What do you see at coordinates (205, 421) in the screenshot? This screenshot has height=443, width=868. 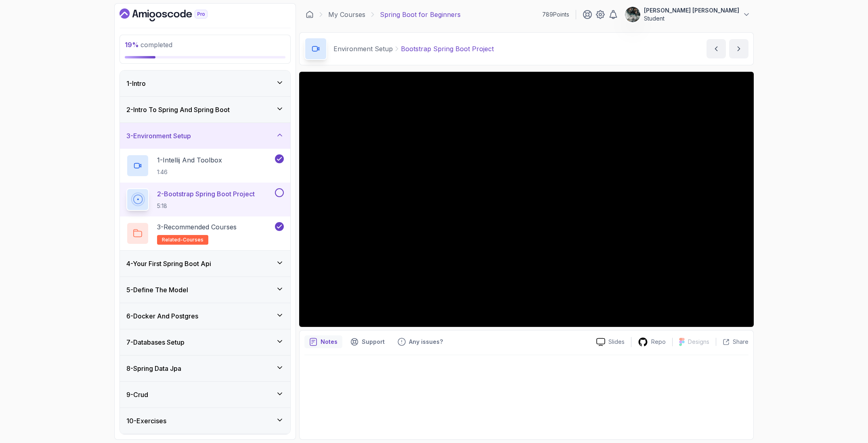 I see `button: 10-Exercises` at bounding box center [205, 421].